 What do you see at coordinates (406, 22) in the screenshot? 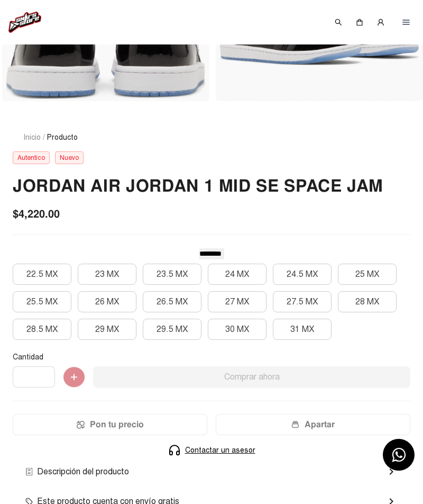
I see `img: menu` at bounding box center [406, 22].